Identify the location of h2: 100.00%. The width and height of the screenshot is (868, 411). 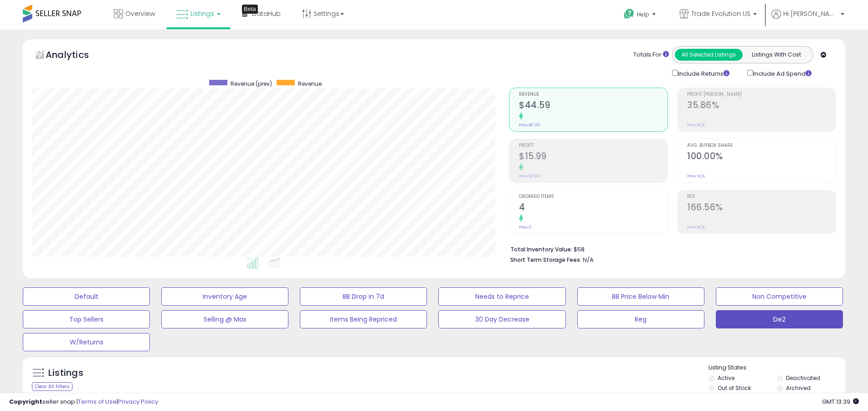
(762, 157).